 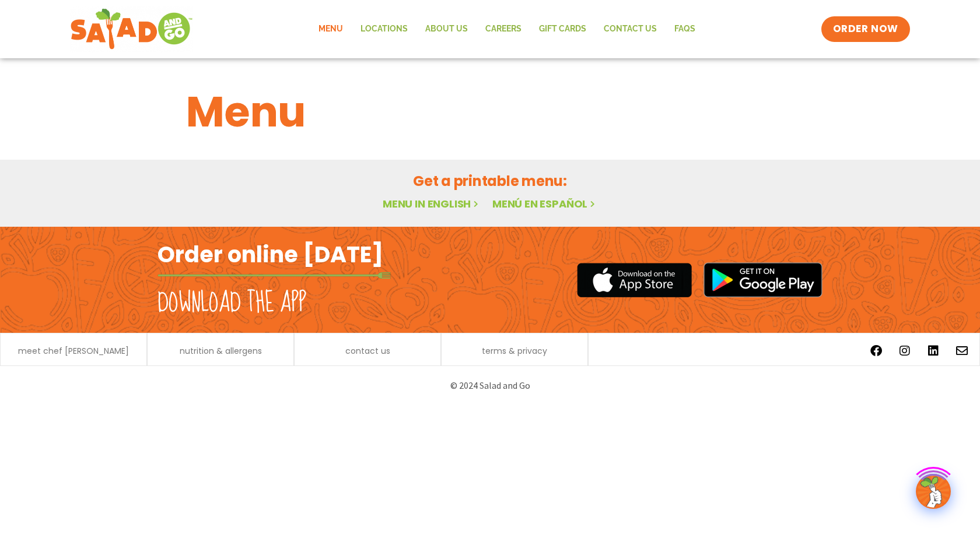 What do you see at coordinates (447, 29) in the screenshot?
I see `a: About Us` at bounding box center [447, 29].